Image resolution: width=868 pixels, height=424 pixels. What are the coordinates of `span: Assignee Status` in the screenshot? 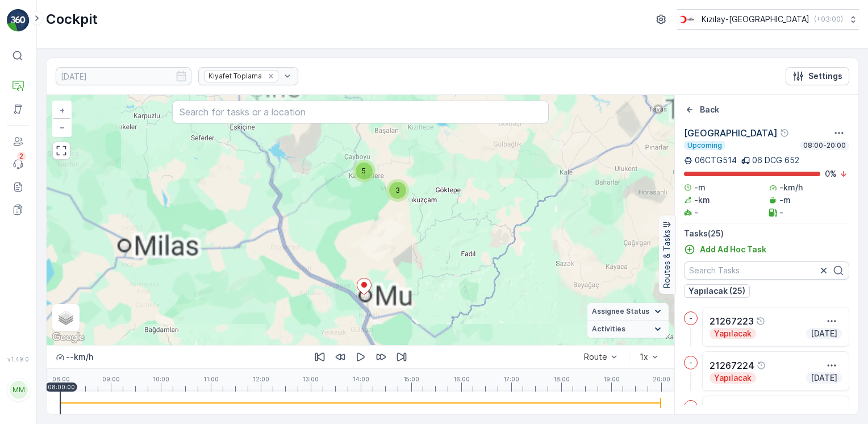 It's located at (620, 311).